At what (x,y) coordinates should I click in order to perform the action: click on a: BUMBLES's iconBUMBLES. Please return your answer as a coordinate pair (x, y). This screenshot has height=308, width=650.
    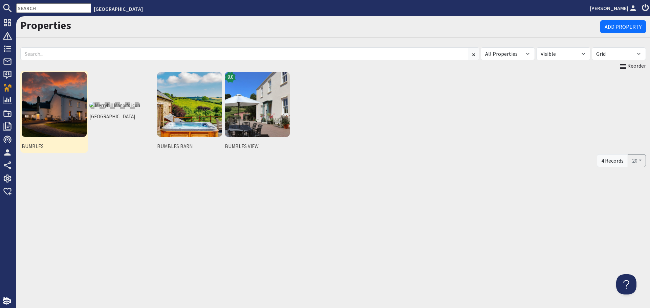
    Looking at the image, I should click on (54, 112).